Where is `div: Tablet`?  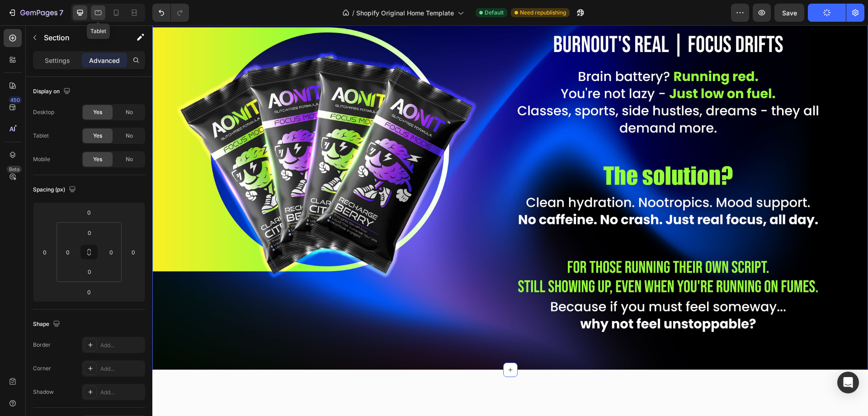
div: Tablet is located at coordinates (41, 136).